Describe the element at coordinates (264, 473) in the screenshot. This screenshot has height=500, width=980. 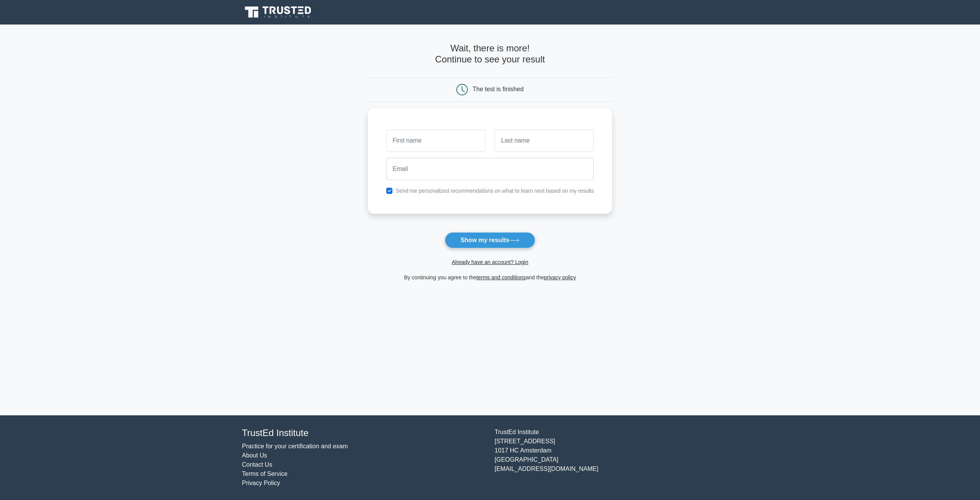
I see `a: Terms of Service` at that location.